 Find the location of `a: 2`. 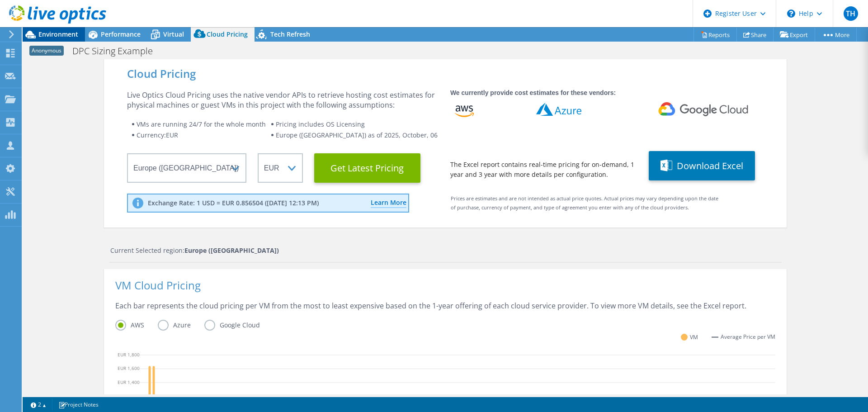

a: 2 is located at coordinates (39, 404).